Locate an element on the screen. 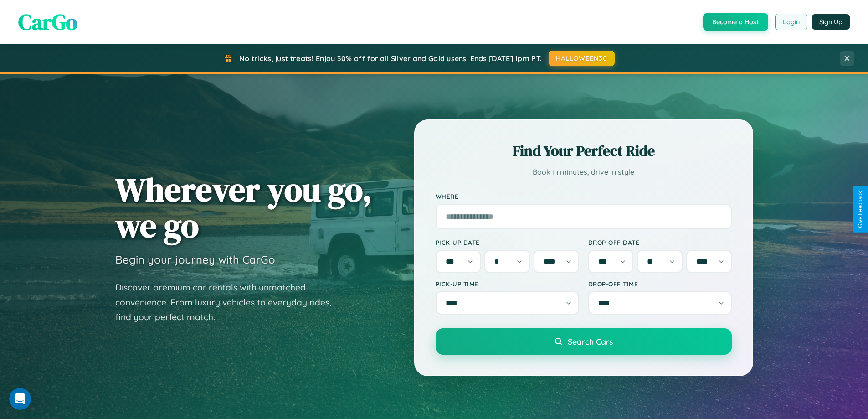 The image size is (868, 419). h2: Find Your Perfect Ride is located at coordinates (583, 151).